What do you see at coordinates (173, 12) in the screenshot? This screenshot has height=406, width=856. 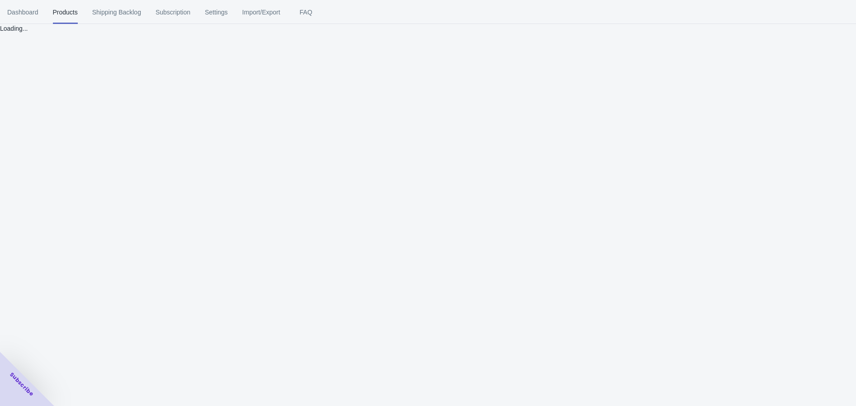 I see `span: Subscription` at bounding box center [173, 12].